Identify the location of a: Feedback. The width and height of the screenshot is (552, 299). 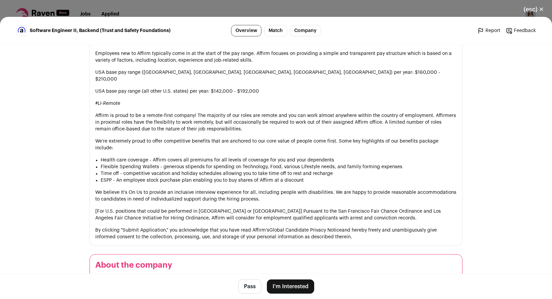
(520, 31).